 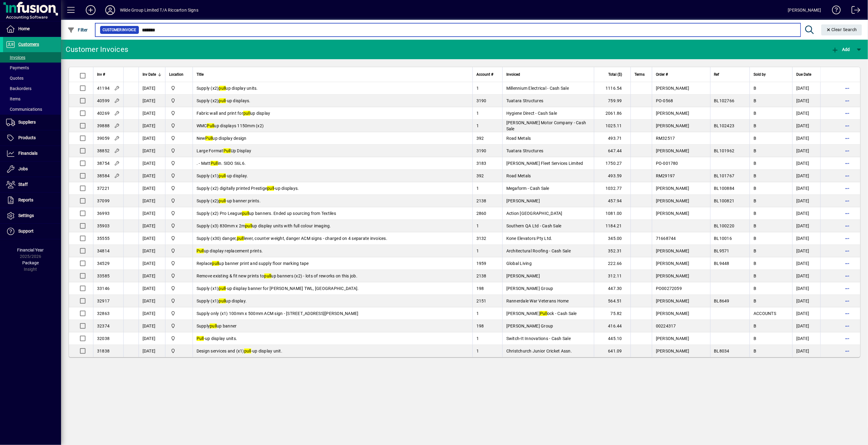 What do you see at coordinates (96, 49) in the screenshot?
I see `div: Customer Invoices` at bounding box center [96, 49].